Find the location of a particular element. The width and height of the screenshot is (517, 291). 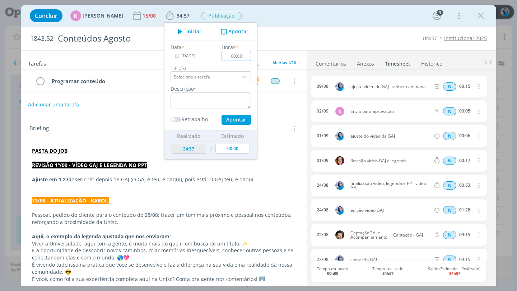

div: 00:06 is located at coordinates (464, 136).